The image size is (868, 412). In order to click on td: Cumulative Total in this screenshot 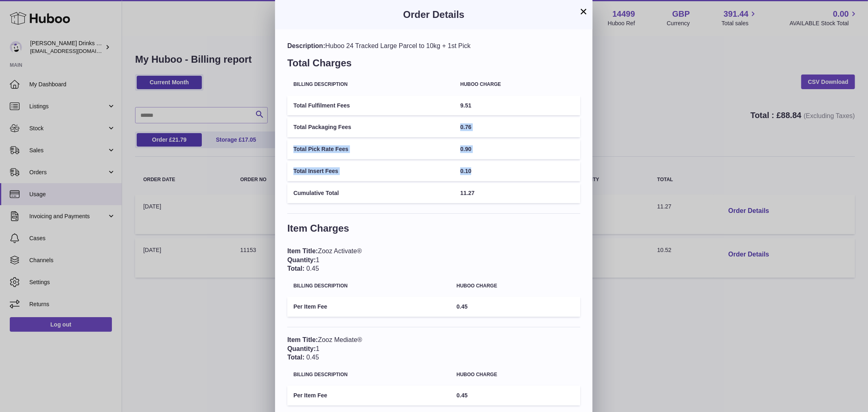, I will do `click(371, 193)`.